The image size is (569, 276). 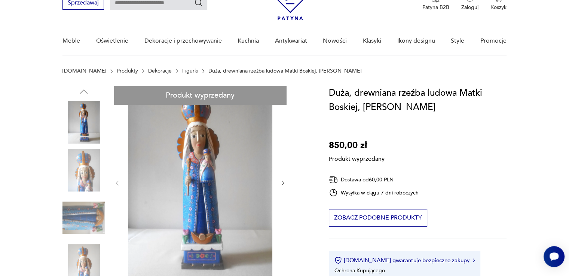 What do you see at coordinates (127, 71) in the screenshot?
I see `a: Produkty` at bounding box center [127, 71].